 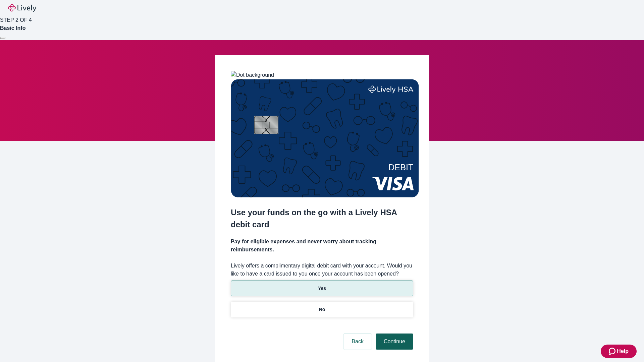 I want to click on label: Lively offers a complimentary digital debit card with your account. Would you like to have a card..., so click(x=322, y=270).